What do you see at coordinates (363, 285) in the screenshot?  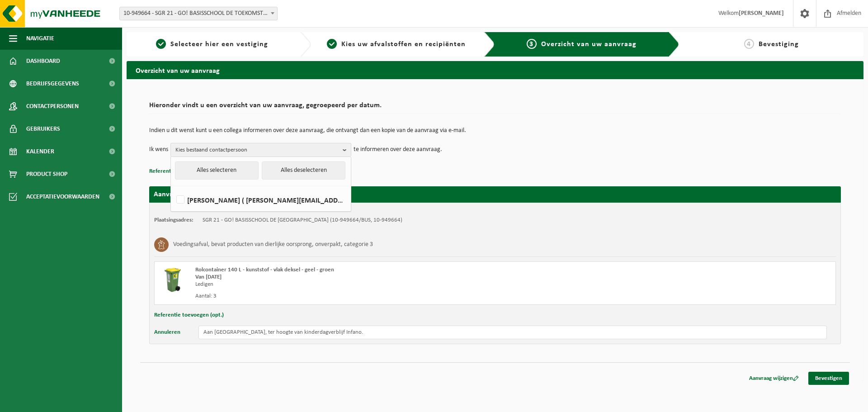 I see `div: Ledigen` at bounding box center [363, 285].